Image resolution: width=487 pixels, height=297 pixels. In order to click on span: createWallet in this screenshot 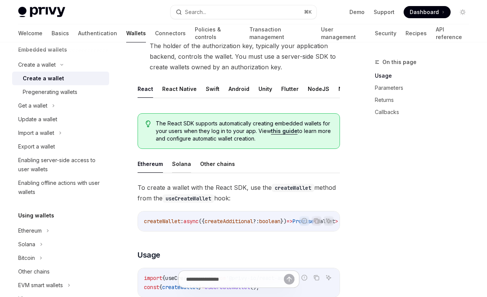, I will do `click(162, 221)`.